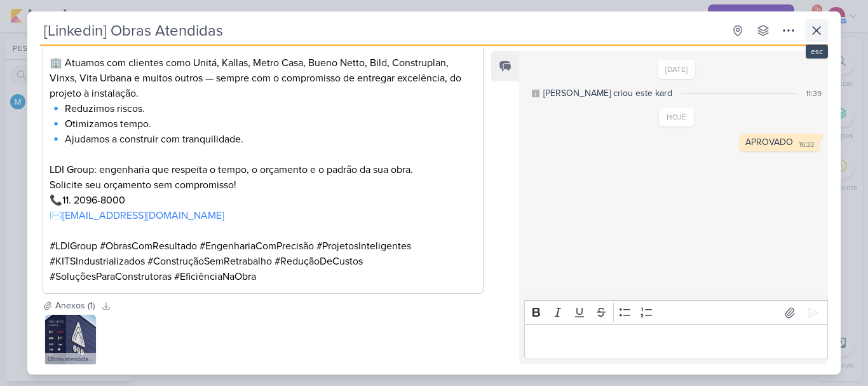 This screenshot has width=868, height=386. What do you see at coordinates (75, 305) in the screenshot?
I see `div: Anexos (1)` at bounding box center [75, 305].